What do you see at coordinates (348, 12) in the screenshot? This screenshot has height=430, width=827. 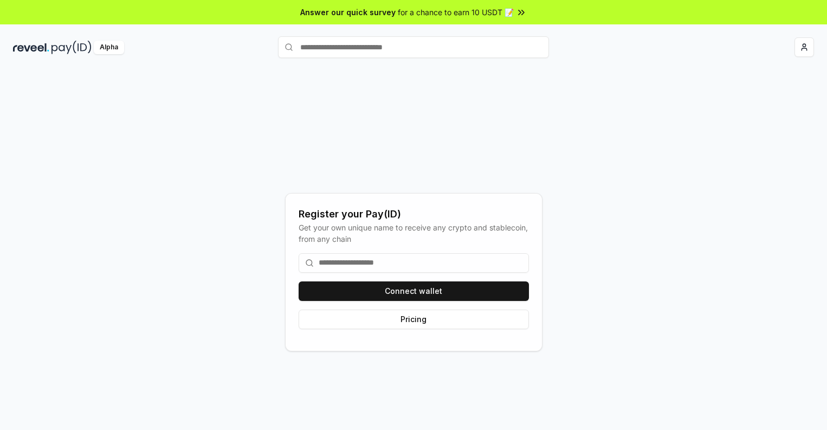 I see `span: Answer our quick survey` at bounding box center [348, 12].